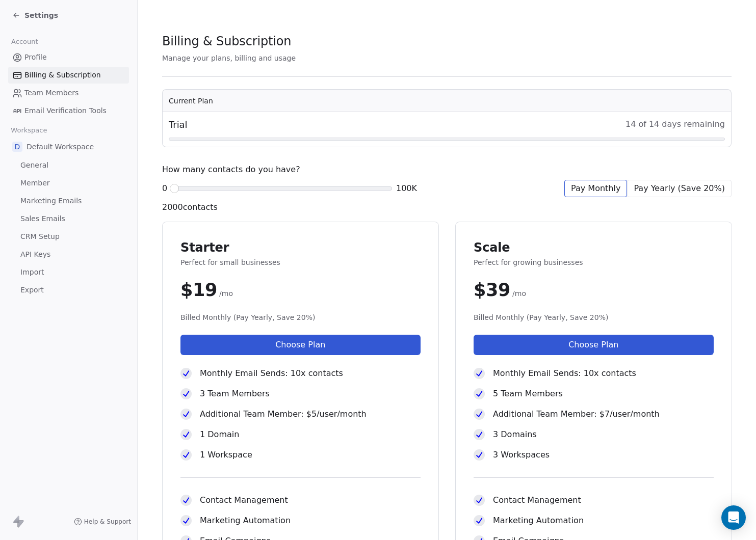 Image resolution: width=756 pixels, height=540 pixels. Describe the element at coordinates (68, 165) in the screenshot. I see `a: General` at that location.